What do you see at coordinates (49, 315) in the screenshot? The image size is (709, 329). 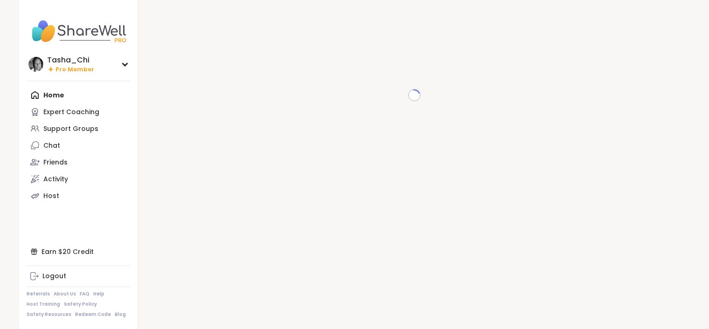 I see `a: Safety Resources` at bounding box center [49, 315].